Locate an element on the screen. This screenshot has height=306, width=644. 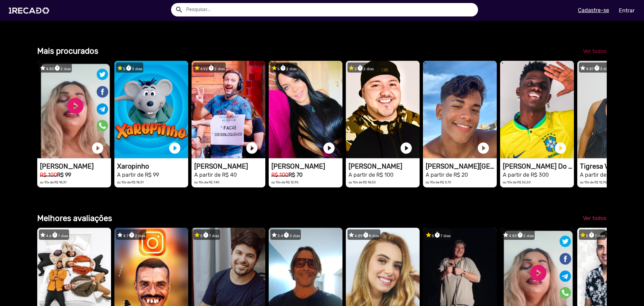
small: ou 10x de R$ 55,50 is located at coordinates (517, 182).